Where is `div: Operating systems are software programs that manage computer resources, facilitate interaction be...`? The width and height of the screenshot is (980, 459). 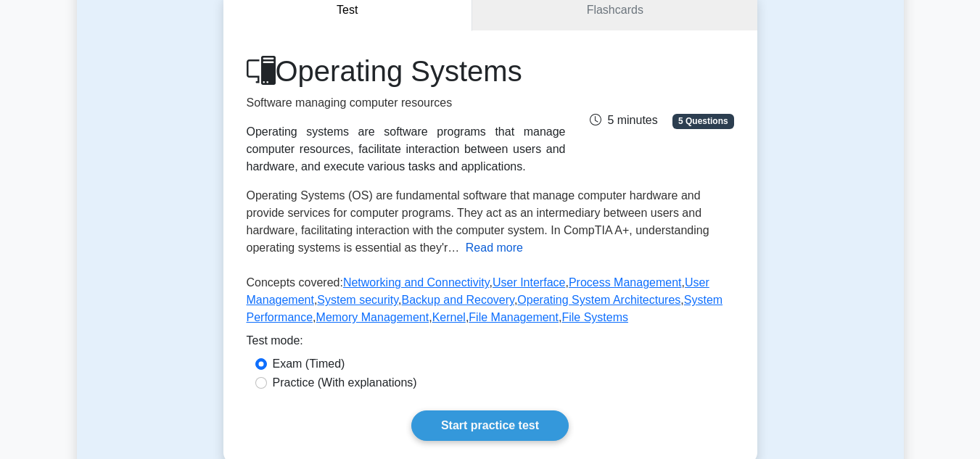
div: Operating systems are software programs that manage computer resources, facilitate interaction be... is located at coordinates (406, 150).